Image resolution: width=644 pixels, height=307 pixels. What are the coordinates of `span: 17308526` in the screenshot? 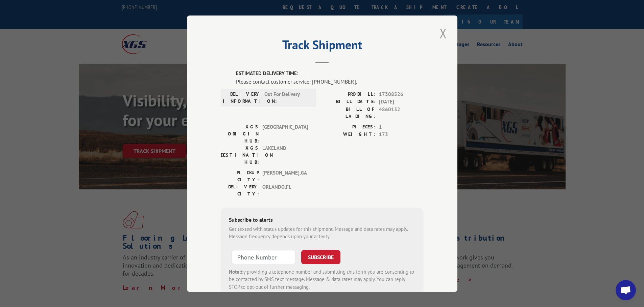 It's located at (401, 94).